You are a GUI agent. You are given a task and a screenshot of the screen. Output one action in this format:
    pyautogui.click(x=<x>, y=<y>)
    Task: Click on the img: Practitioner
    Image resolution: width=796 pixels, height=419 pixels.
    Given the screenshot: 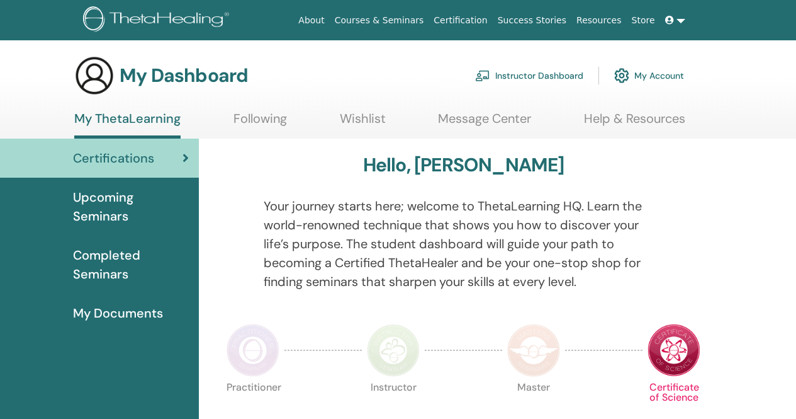 What is the action you would take?
    pyautogui.click(x=253, y=350)
    